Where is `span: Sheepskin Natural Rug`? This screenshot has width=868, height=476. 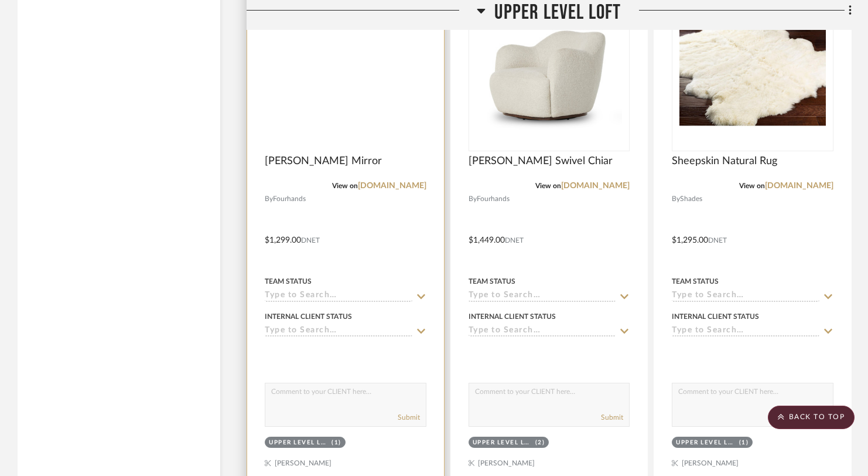 span: Sheepskin Natural Rug is located at coordinates (724, 162).